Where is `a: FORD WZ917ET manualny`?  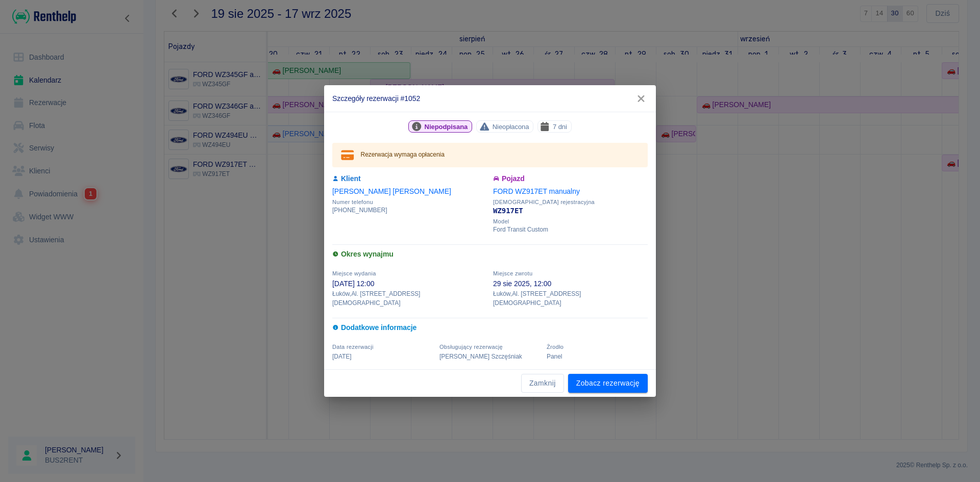 a: FORD WZ917ET manualny is located at coordinates (537, 191).